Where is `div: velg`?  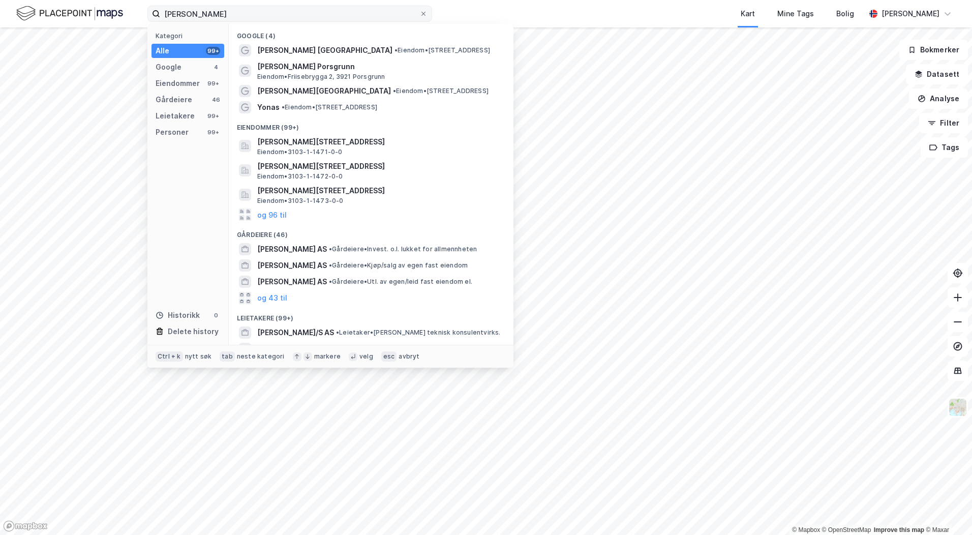
div: velg is located at coordinates (366, 356).